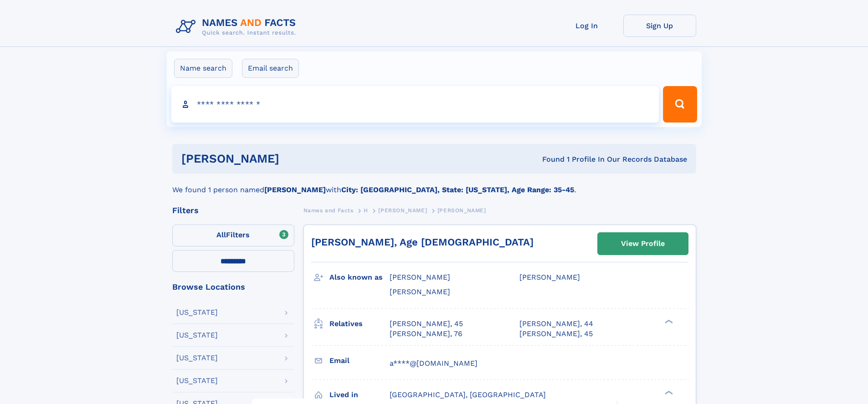 This screenshot has width=868, height=404. What do you see at coordinates (549, 159) in the screenshot?
I see `div: Found 1 Profile In Our Records Database` at bounding box center [549, 159].